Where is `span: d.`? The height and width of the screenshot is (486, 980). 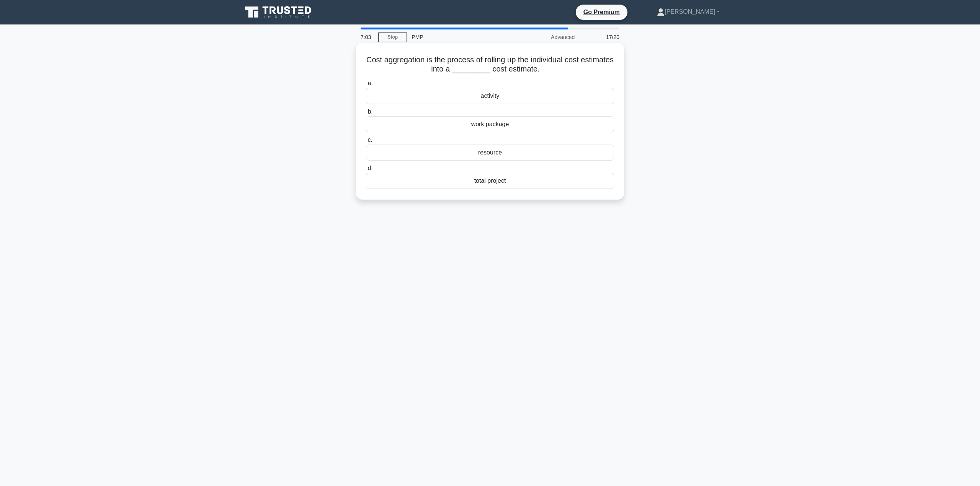 span: d. is located at coordinates (370, 168).